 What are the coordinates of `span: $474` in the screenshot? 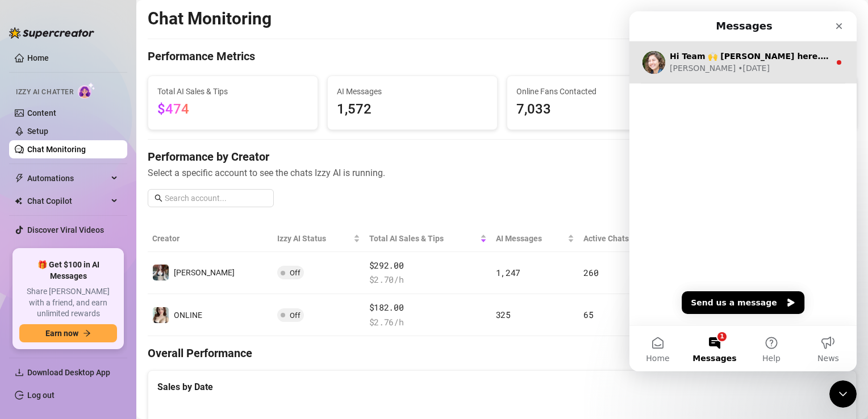 It's located at (173, 109).